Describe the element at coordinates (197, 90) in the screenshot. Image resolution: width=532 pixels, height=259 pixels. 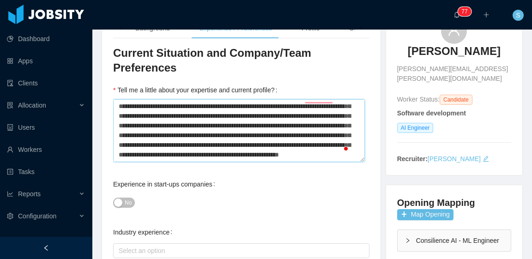
I see `label: Tell me a little about your expertise and current profile?` at that location.